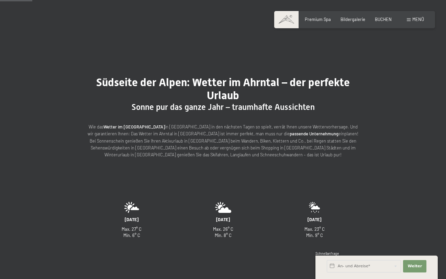 Image resolution: width=446 pixels, height=279 pixels. I want to click on a: Bildergalerie, so click(353, 19).